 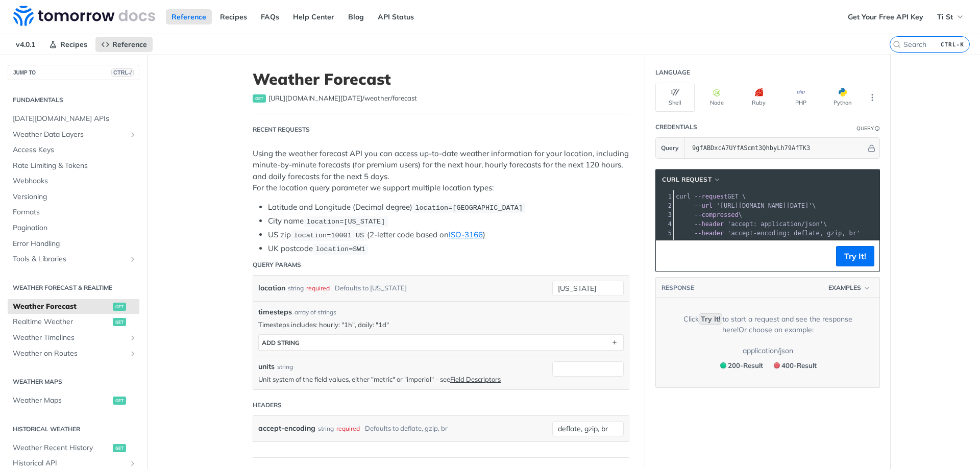 I want to click on span: Reference, so click(x=129, y=45).